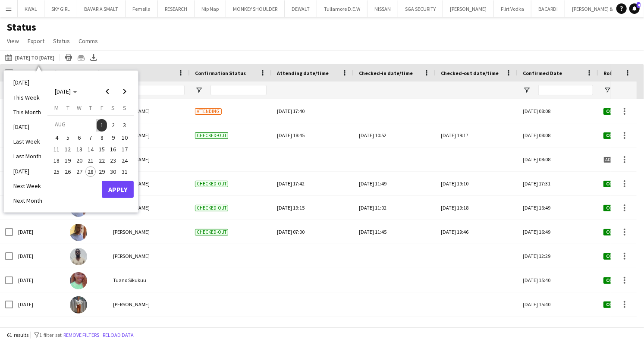 This screenshot has height=342, width=644. What do you see at coordinates (118, 189) in the screenshot?
I see `button: Apply` at bounding box center [118, 189].